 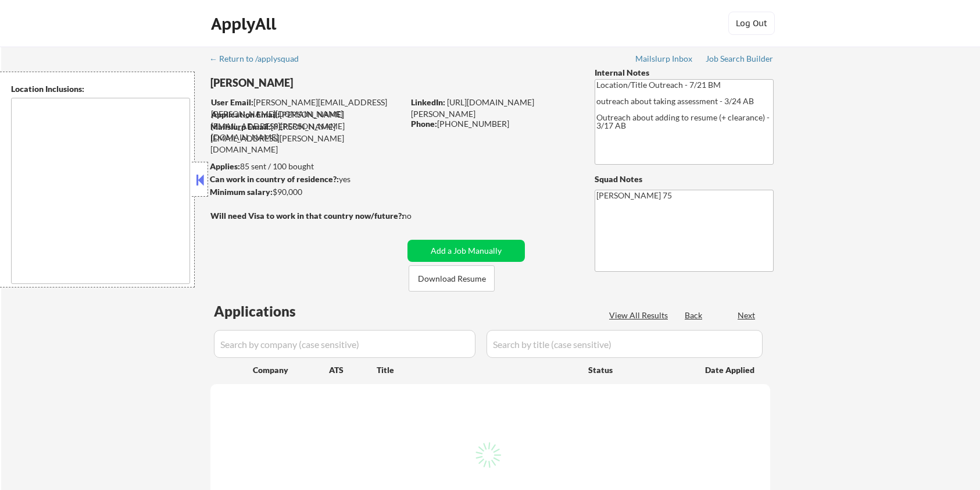 I want to click on div: Internal Notes, so click(x=684, y=73).